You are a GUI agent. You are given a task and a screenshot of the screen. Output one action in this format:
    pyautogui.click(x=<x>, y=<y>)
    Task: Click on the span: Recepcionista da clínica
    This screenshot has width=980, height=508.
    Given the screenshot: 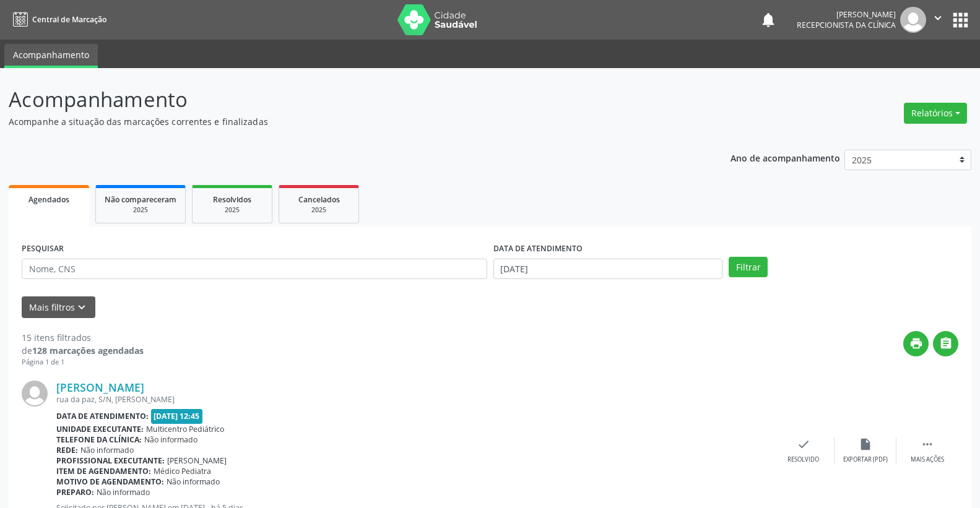 What is the action you would take?
    pyautogui.click(x=847, y=25)
    